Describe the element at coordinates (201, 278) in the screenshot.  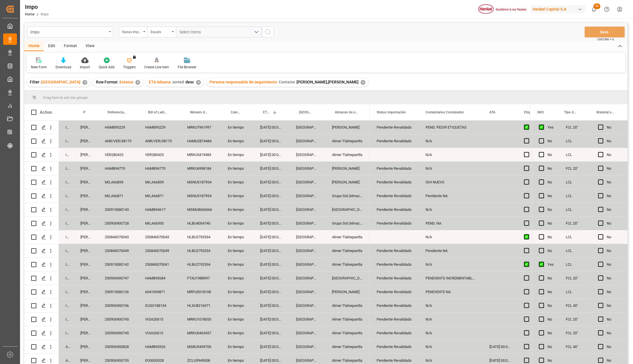
I see `div: FTAU1988997` at that location.